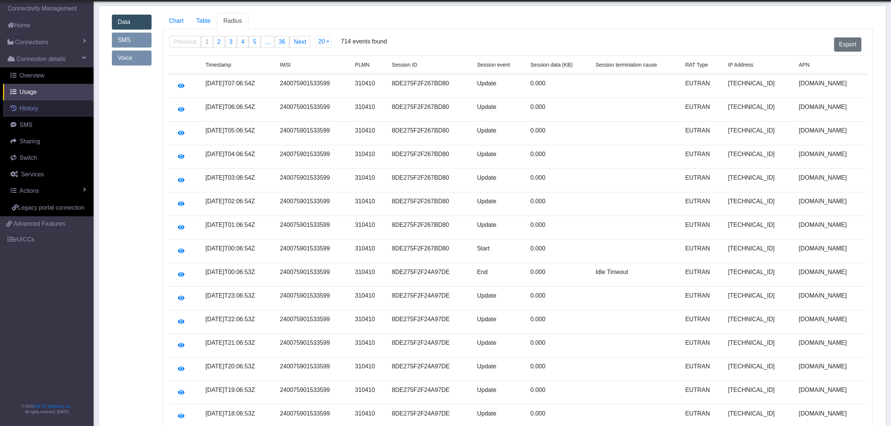  Describe the element at coordinates (48, 174) in the screenshot. I see `a: Services` at that location.